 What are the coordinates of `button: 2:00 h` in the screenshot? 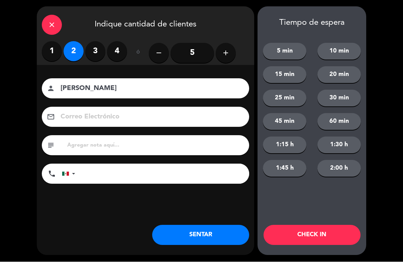 It's located at (339, 169).